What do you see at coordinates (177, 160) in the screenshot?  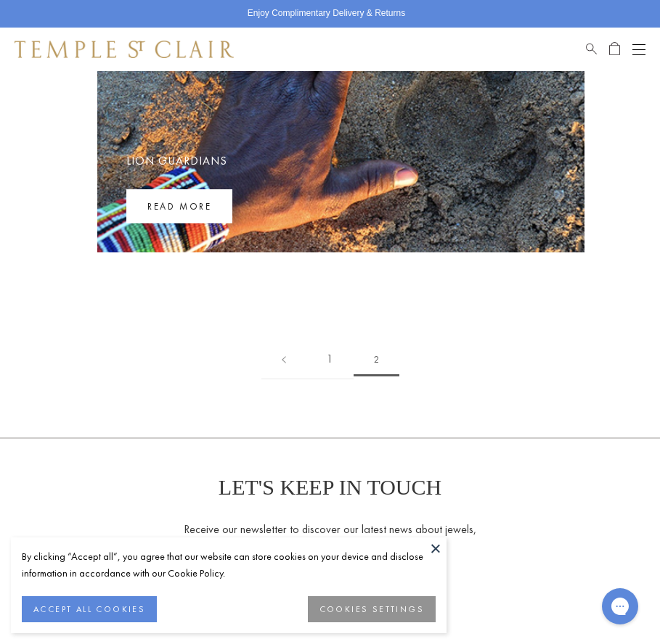 I see `a: Lion Guardians` at bounding box center [177, 160].